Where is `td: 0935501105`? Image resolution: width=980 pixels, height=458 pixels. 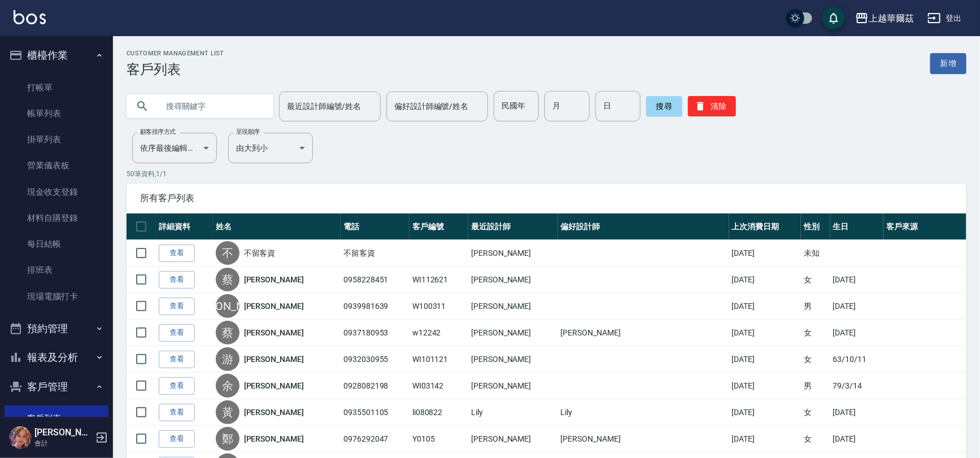 td: 0935501105 is located at coordinates (375, 412).